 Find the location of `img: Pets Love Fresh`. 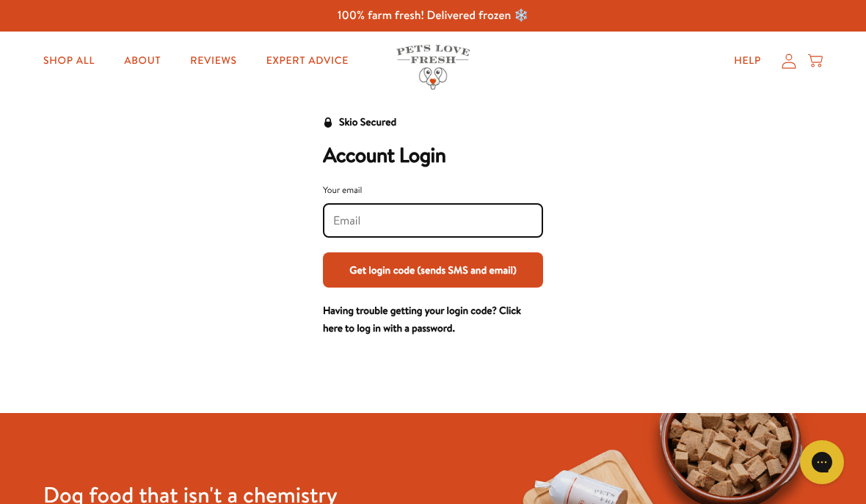

img: Pets Love Fresh is located at coordinates (433, 67).